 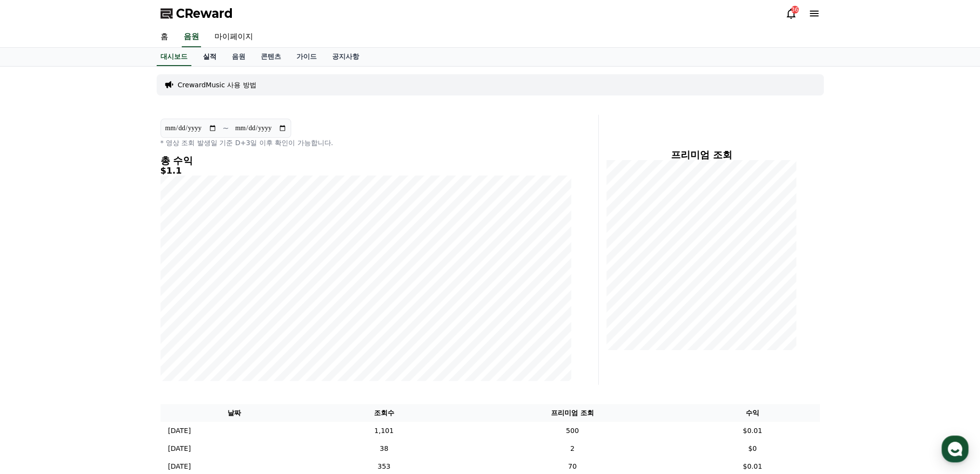 I want to click on p: CrewardMusic 사용 방법, so click(x=217, y=85).